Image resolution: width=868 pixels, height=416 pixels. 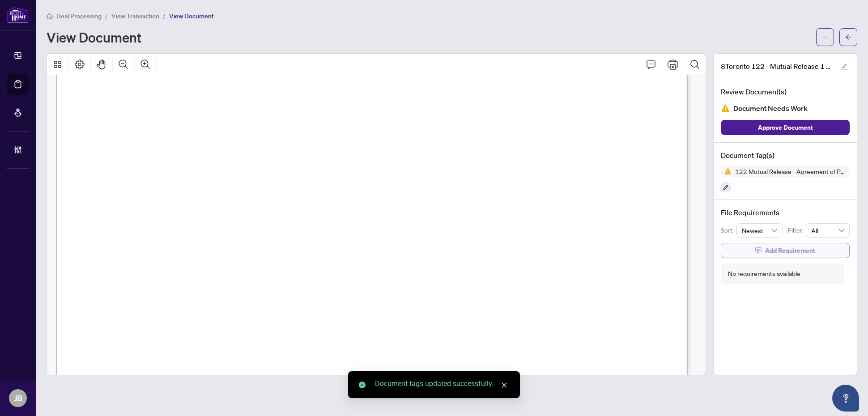 I want to click on img: logo, so click(x=18, y=15).